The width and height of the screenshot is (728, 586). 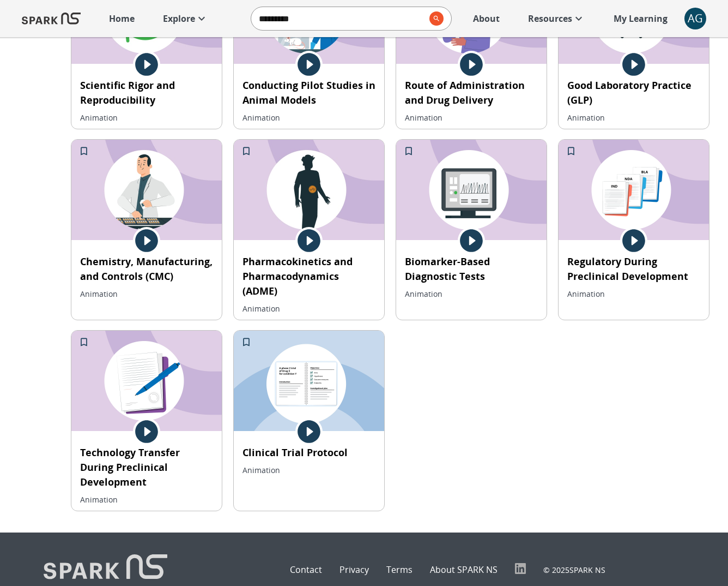 I want to click on a: Home, so click(x=121, y=18).